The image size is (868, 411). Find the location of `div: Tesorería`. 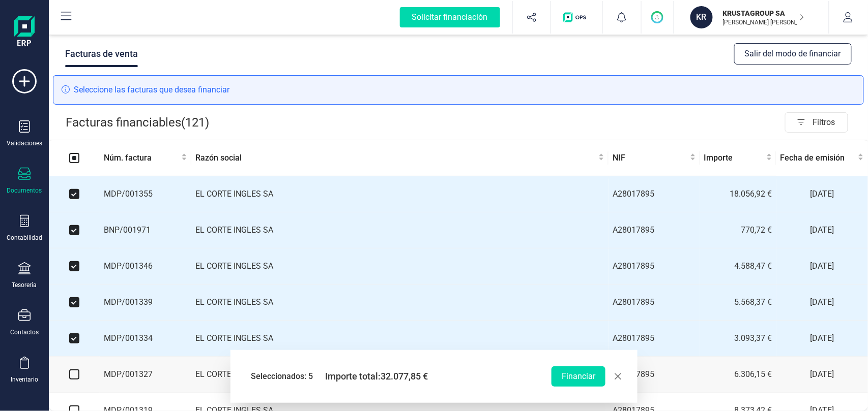

div: Tesorería is located at coordinates (25, 285).